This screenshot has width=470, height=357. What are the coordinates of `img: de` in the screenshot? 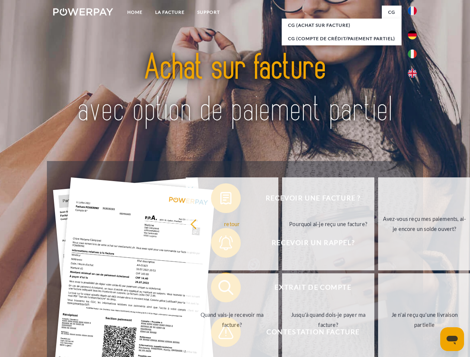 It's located at (412, 35).